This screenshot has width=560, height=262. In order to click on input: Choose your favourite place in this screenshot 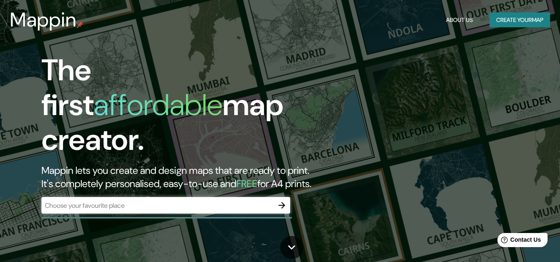, I will do `click(158, 206)`.